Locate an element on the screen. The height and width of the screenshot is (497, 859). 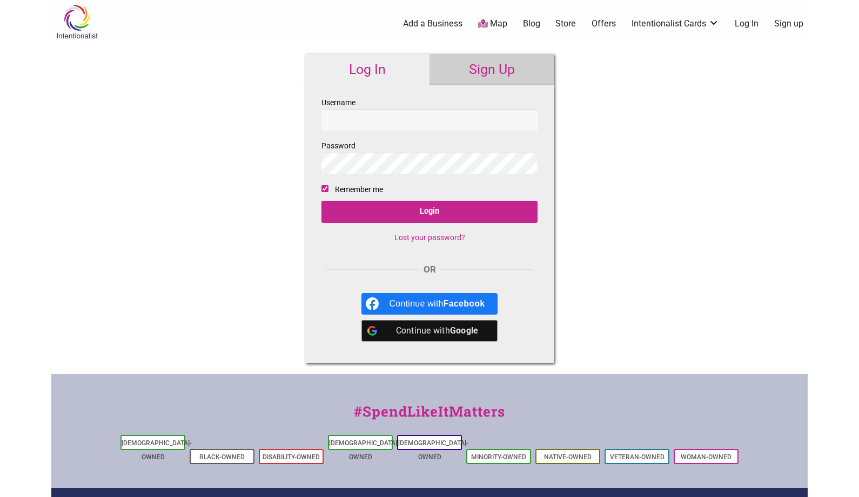
b: Facebook is located at coordinates (464, 304).